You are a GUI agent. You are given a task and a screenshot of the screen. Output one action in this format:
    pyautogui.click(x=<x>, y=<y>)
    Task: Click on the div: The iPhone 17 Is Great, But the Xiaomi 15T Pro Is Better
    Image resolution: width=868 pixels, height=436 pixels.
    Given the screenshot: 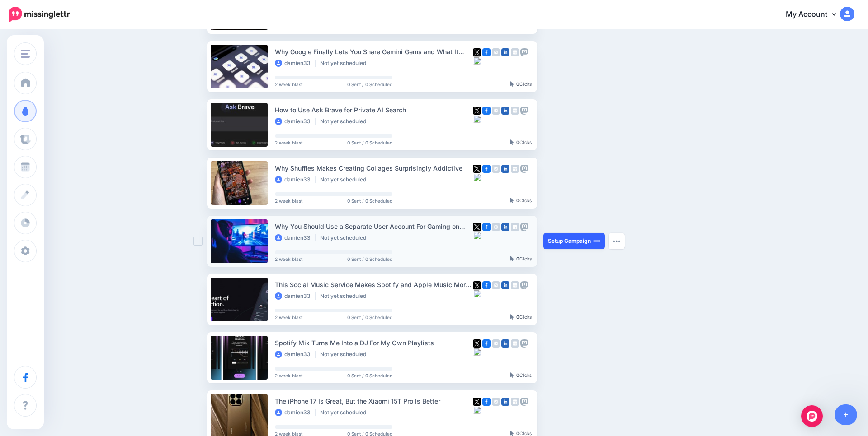 What is the action you would take?
    pyautogui.click(x=374, y=401)
    